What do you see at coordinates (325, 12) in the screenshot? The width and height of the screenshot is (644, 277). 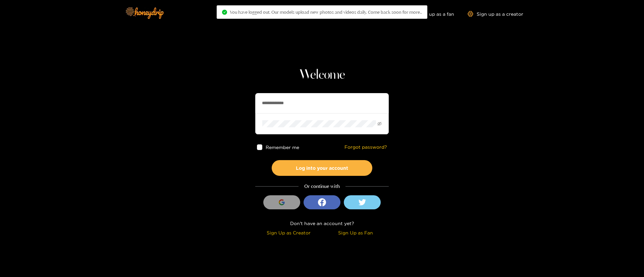 I see `span: You have logged out. Our models upload new photos and videos daily. Come back soon for more..` at bounding box center [325, 12].